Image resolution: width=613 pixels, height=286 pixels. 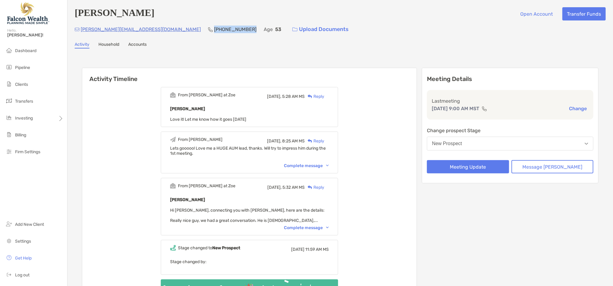 What do you see at coordinates (510, 79) in the screenshot?
I see `p: Meeting Details` at bounding box center [510, 79].